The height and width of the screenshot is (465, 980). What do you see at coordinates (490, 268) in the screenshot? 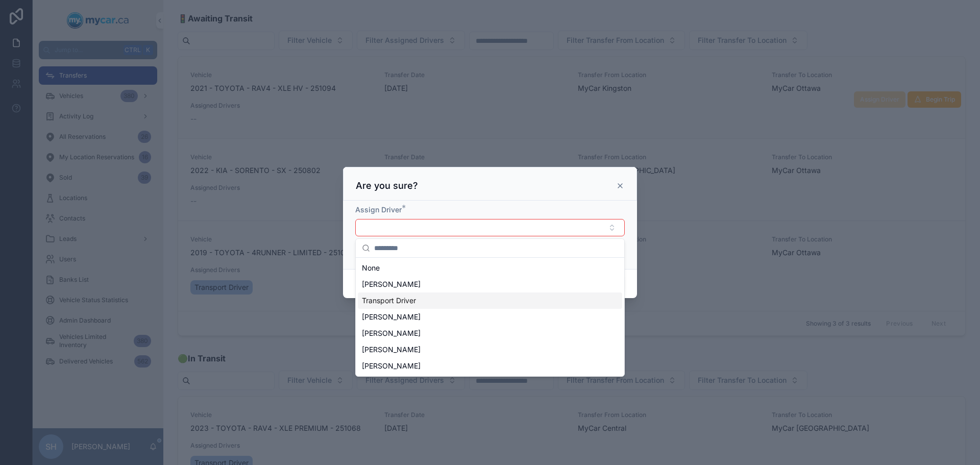
I see `div: None` at bounding box center [490, 268].